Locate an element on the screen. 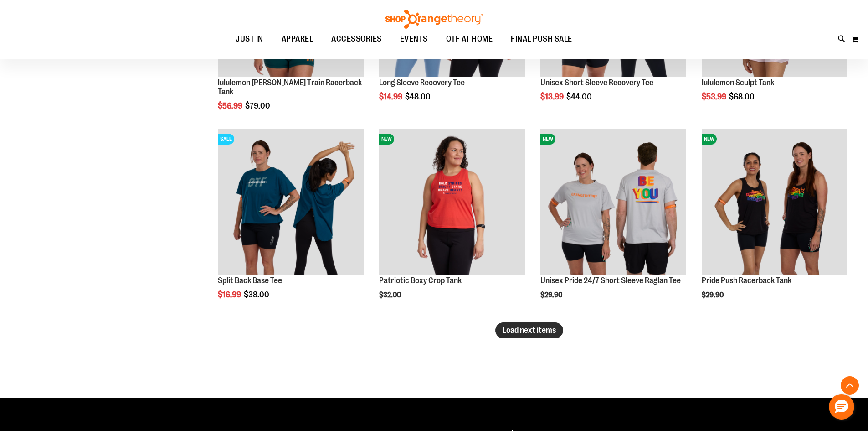 The image size is (868, 431). a: Patriotic Boxy Crop Tank is located at coordinates (420, 280).